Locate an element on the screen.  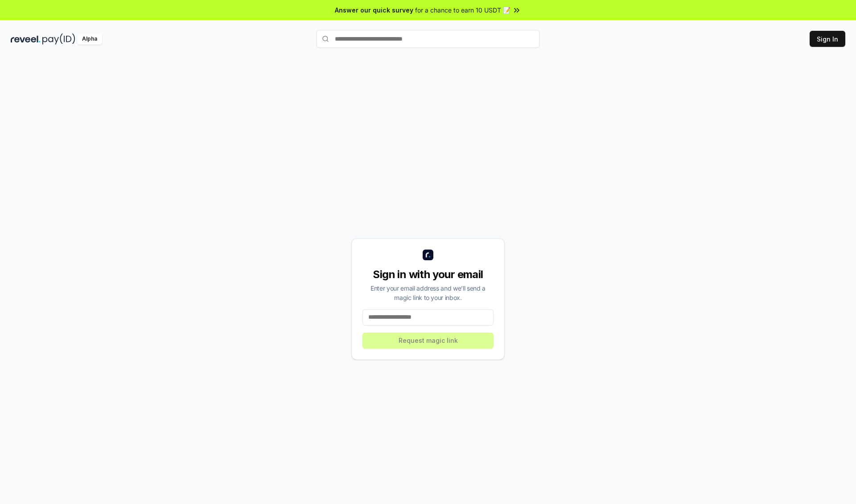
img: logo_small is located at coordinates (428, 254).